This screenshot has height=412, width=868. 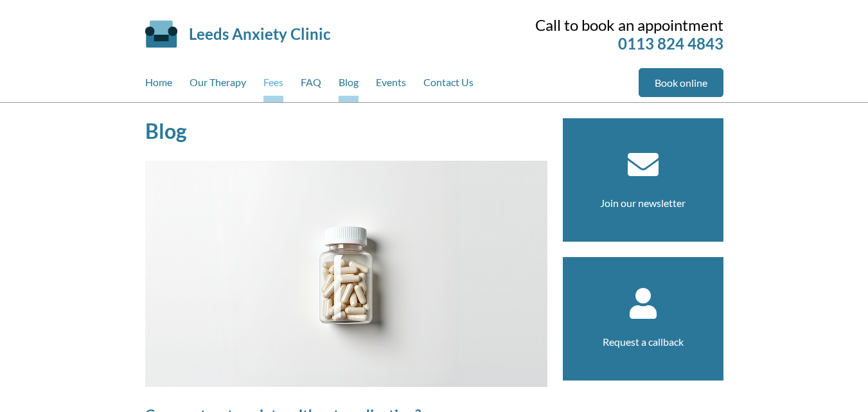 I want to click on a: Events, so click(x=391, y=85).